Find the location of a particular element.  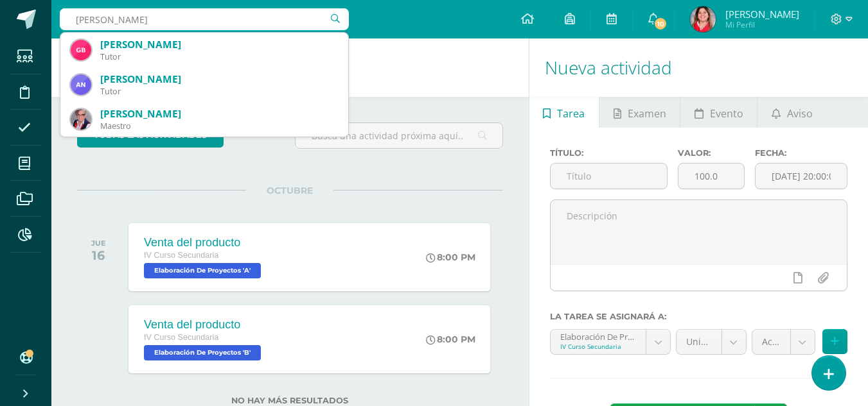

input: Título is located at coordinates (609, 176).